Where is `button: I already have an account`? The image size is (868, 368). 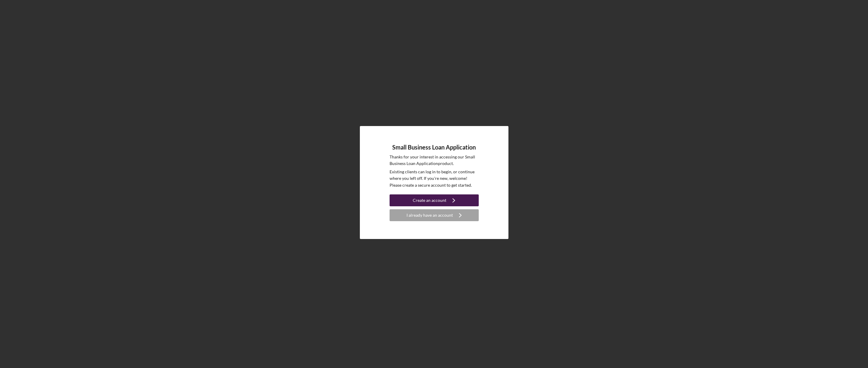
button: I already have an account is located at coordinates (434, 215).